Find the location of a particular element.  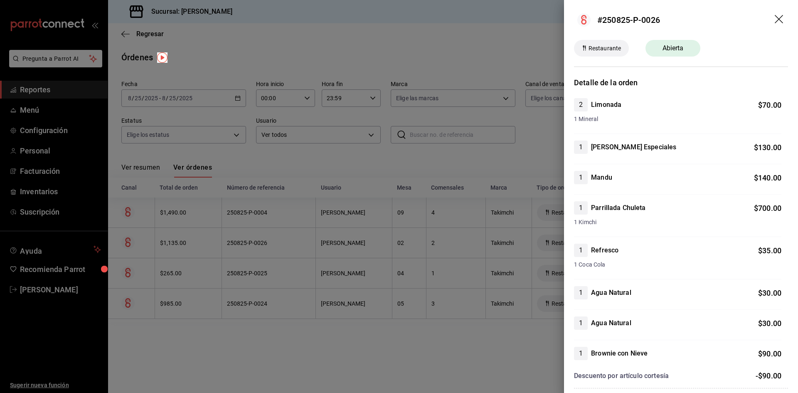

h4: Parrillada Chuleta is located at coordinates (618, 208).